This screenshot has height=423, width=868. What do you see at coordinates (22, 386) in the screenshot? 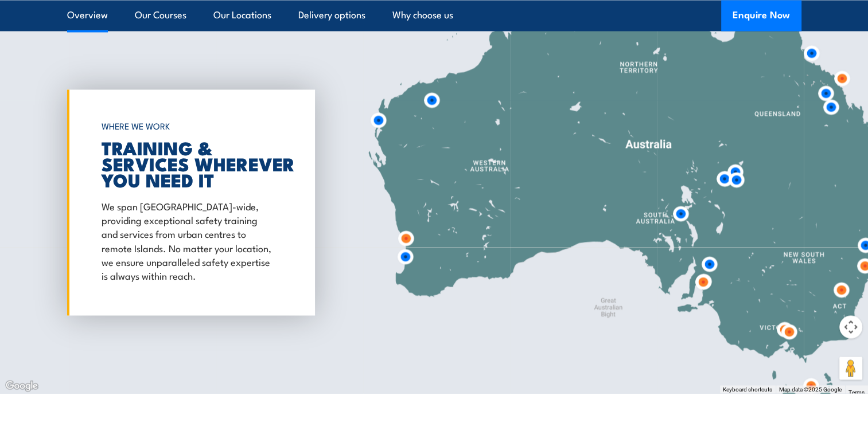
I see `img: Google` at bounding box center [22, 386].